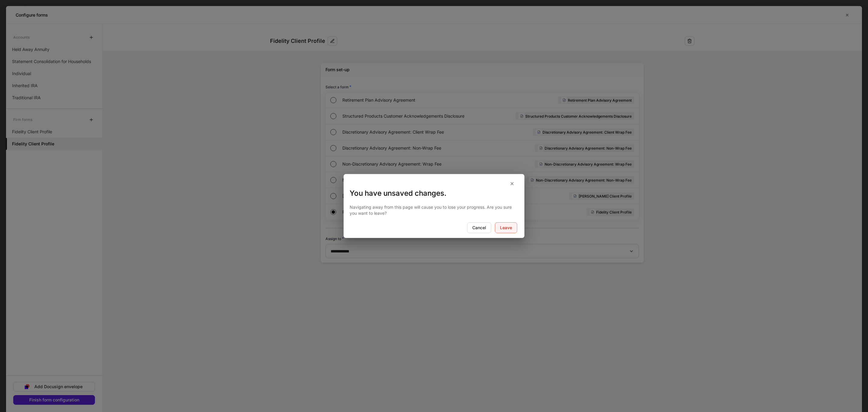  I want to click on div: Cancel, so click(479, 228).